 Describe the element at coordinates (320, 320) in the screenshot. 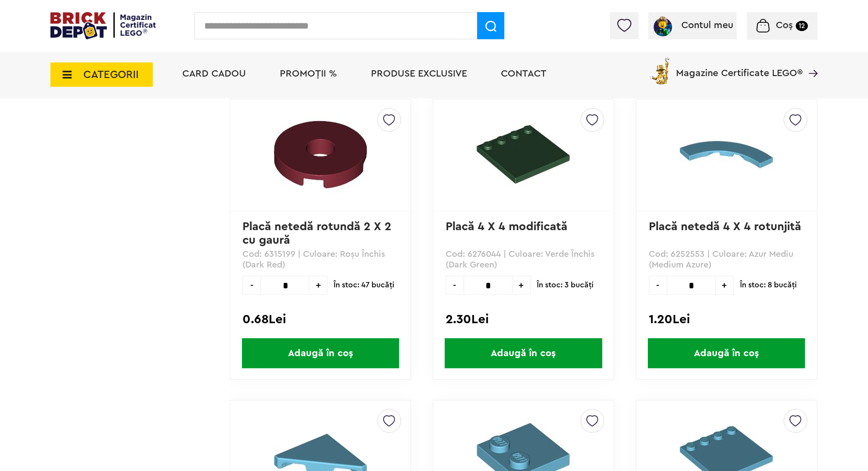

I see `div: 0.68Lei` at that location.